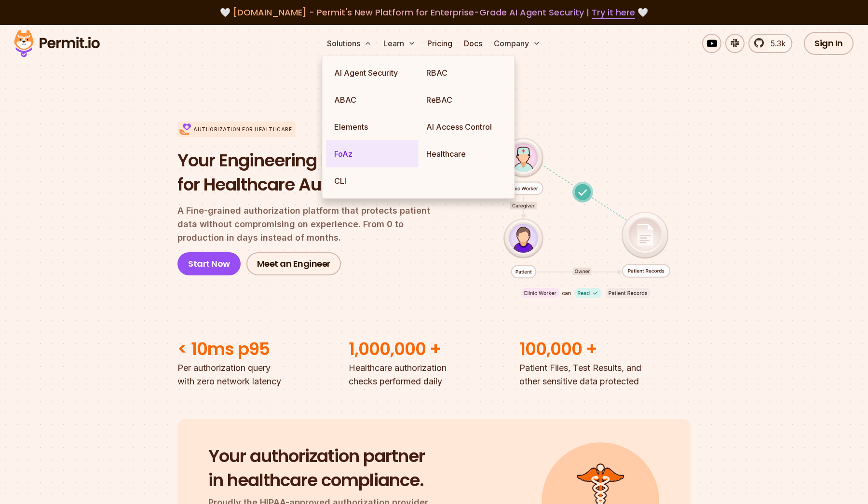 The height and width of the screenshot is (504, 868). Describe the element at coordinates (373, 127) in the screenshot. I see `a: Elements` at that location.